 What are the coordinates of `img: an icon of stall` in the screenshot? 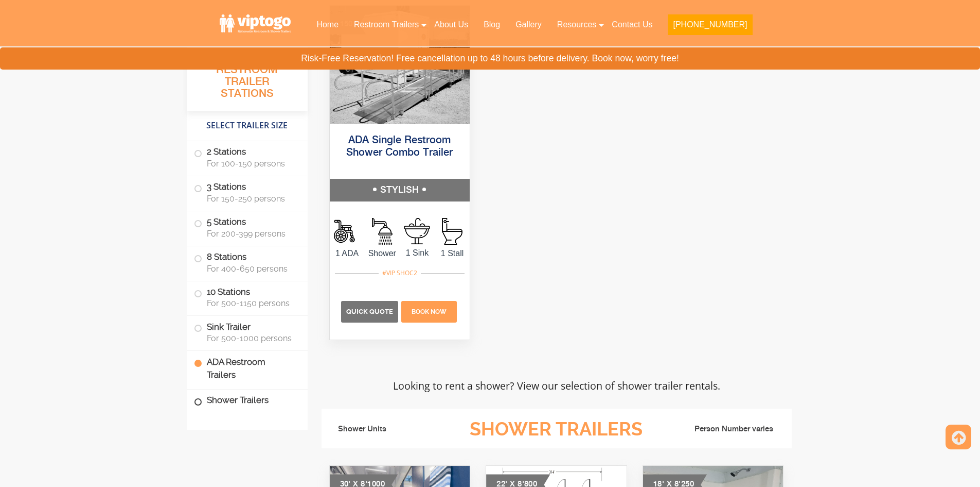 It's located at (452, 231).